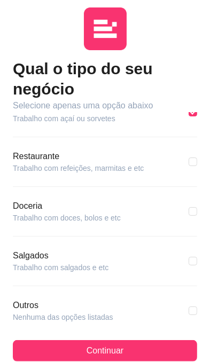 The width and height of the screenshot is (210, 362). What do you see at coordinates (64, 119) in the screenshot?
I see `article: Trabalho com açaí ou sorvetes` at bounding box center [64, 119].